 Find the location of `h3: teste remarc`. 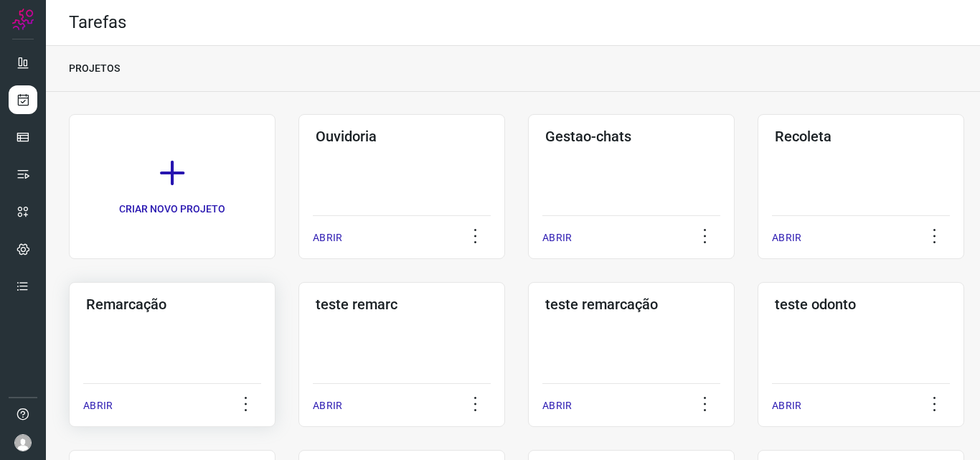

h3: teste remarc is located at coordinates (402, 304).